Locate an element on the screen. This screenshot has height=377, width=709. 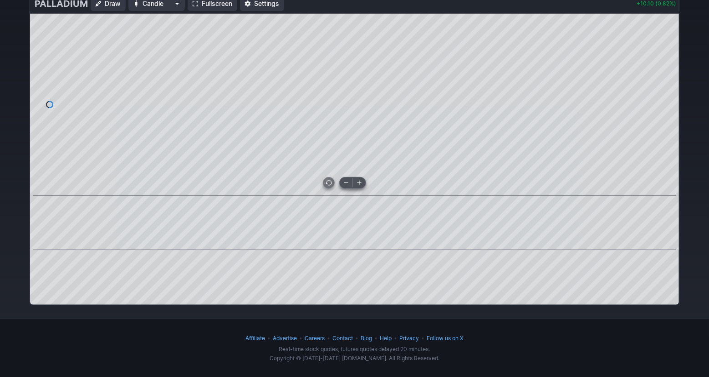
a: Help is located at coordinates (385, 338).